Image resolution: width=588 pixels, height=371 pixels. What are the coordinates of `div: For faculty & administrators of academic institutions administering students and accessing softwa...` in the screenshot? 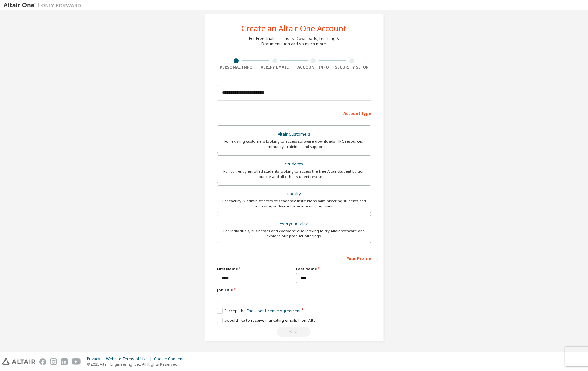 It's located at (294, 204).